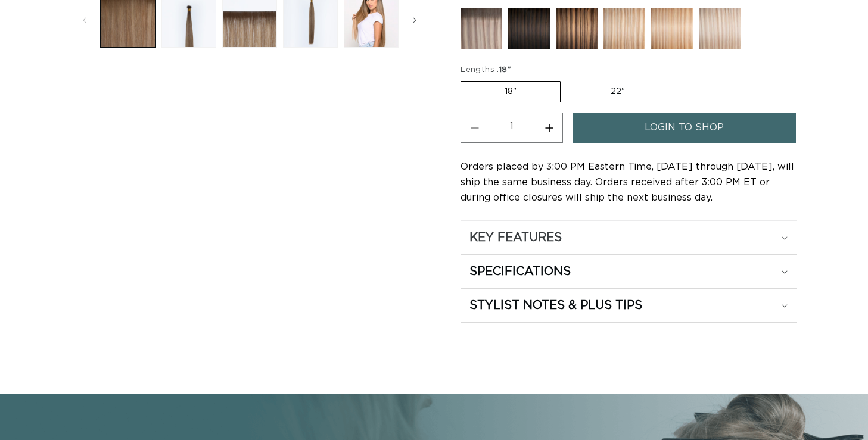  I want to click on a: 1B/4 Duo Tone - Hand Tied Weft, so click(529, 31).